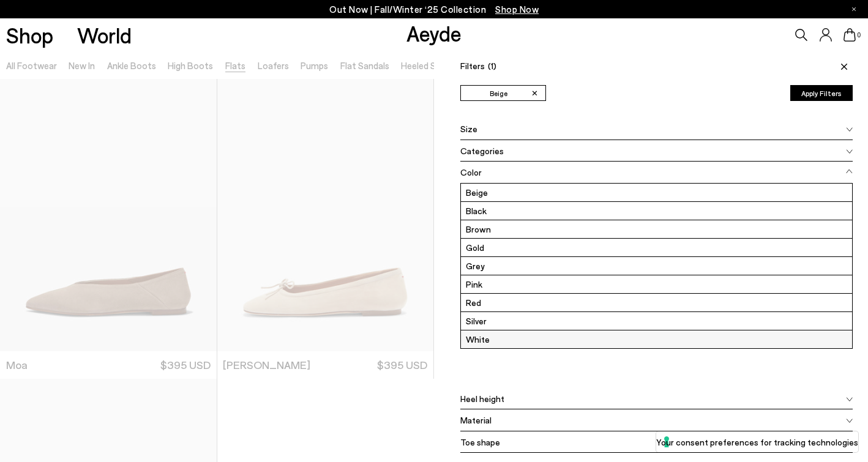 The width and height of the screenshot is (868, 462). What do you see at coordinates (849, 35) in the screenshot?
I see `a: 0` at bounding box center [849, 35].